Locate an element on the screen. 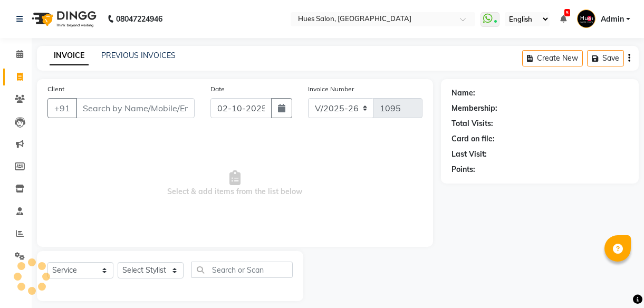  div: Points: is located at coordinates (463, 170).